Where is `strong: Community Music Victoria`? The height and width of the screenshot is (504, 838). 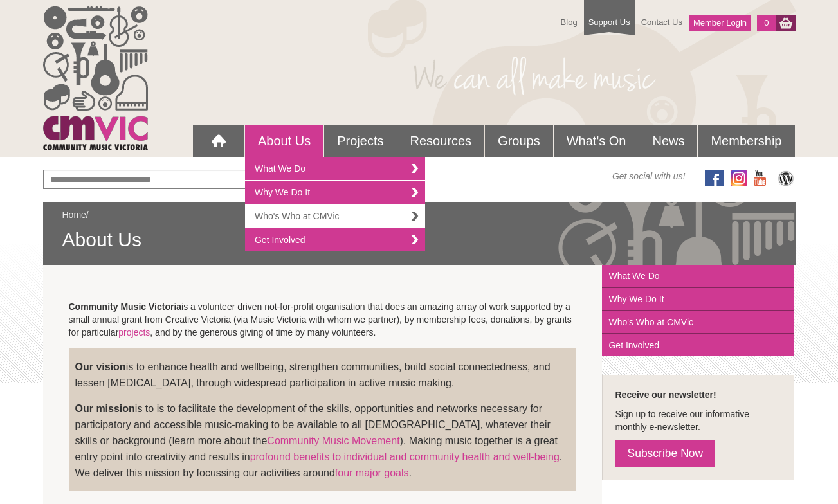
strong: Community Music Victoria is located at coordinates (126, 307).